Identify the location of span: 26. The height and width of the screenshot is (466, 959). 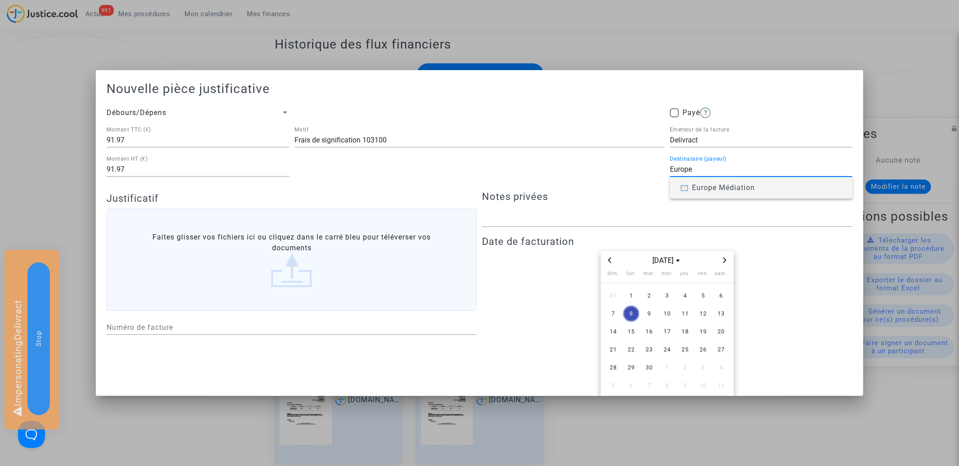
(703, 350).